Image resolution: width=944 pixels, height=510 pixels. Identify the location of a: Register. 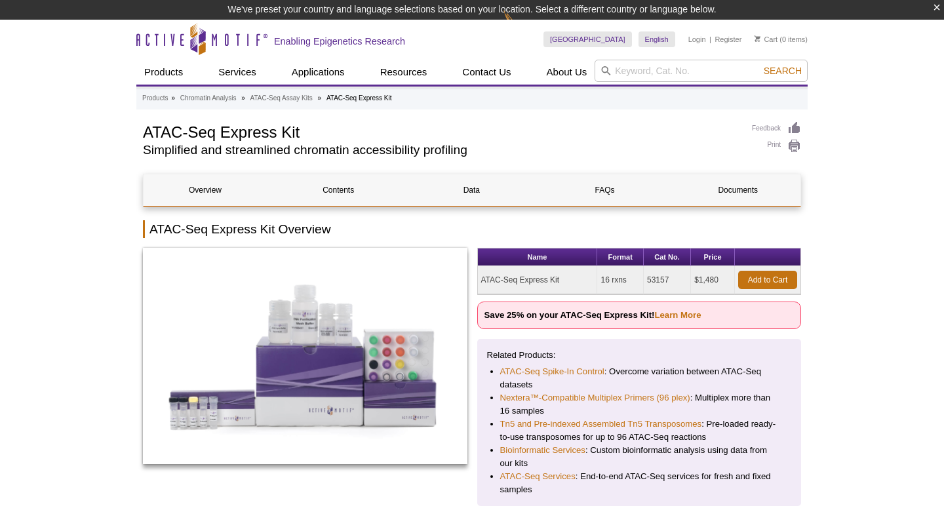
(728, 39).